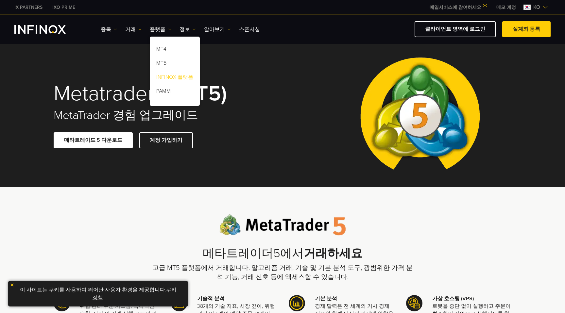 The height and width of the screenshot is (313, 565). I want to click on a: 메일서비스에 참여하세요, so click(458, 7).